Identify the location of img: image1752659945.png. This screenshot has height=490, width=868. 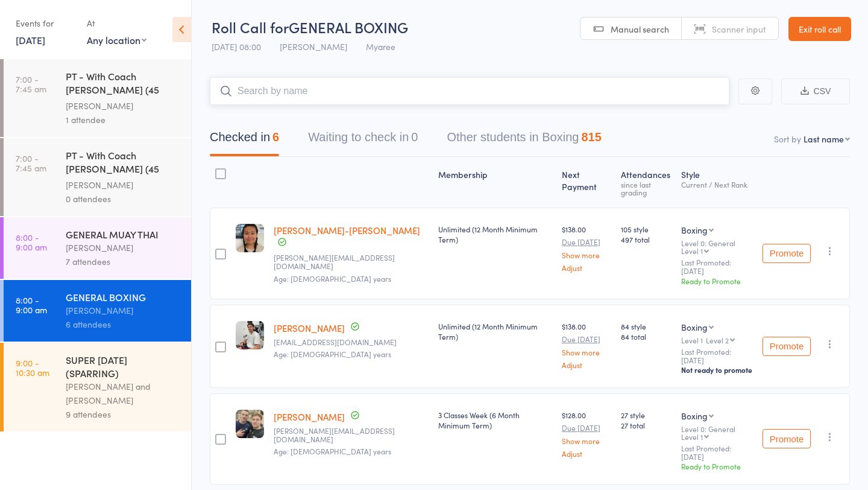
(249, 423).